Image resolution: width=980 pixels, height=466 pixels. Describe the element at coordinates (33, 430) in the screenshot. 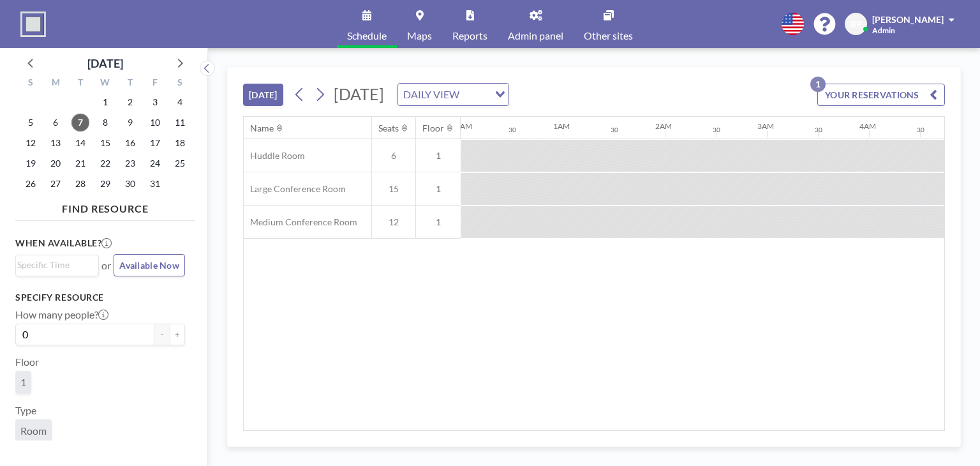

I see `span: Room` at that location.